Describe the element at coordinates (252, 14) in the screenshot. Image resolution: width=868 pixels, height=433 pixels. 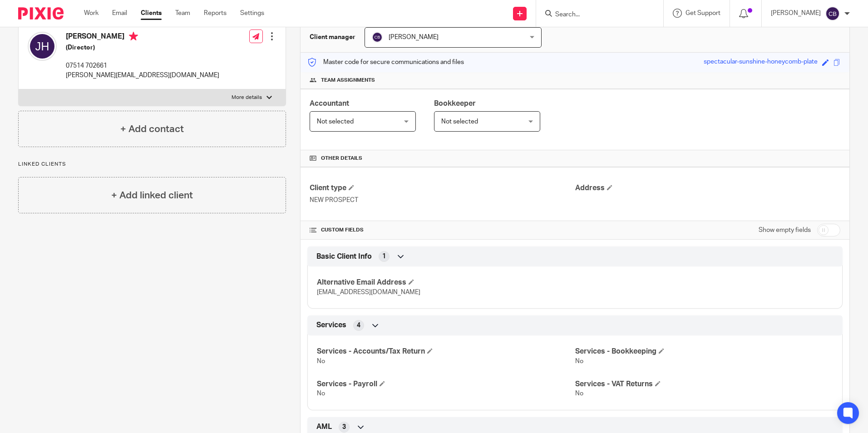
I see `a: Settings` at that location.